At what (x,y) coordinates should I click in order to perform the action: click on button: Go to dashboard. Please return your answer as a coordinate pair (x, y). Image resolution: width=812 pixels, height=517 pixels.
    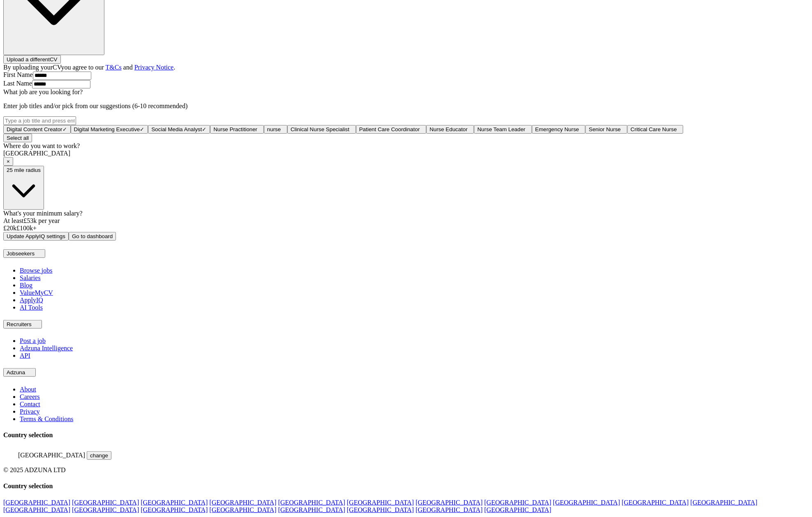
    Looking at the image, I should click on (92, 236).